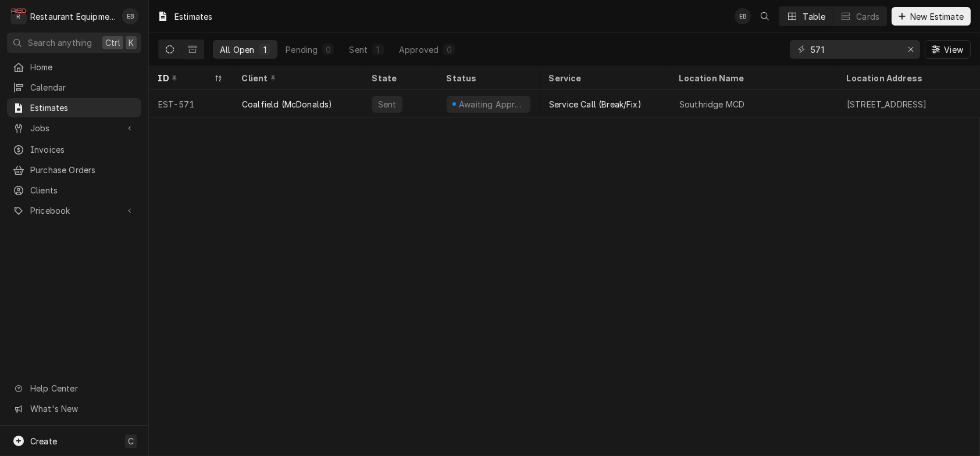  Describe the element at coordinates (74, 190) in the screenshot. I see `a: Clients` at that location.